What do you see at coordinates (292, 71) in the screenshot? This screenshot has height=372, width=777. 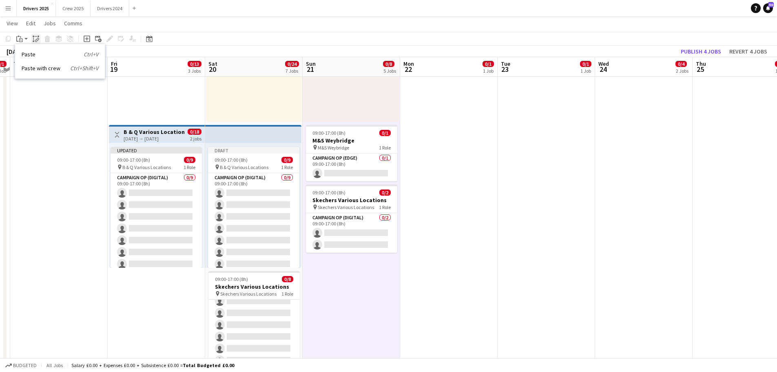 I see `div: 7 Jobs` at bounding box center [292, 71].